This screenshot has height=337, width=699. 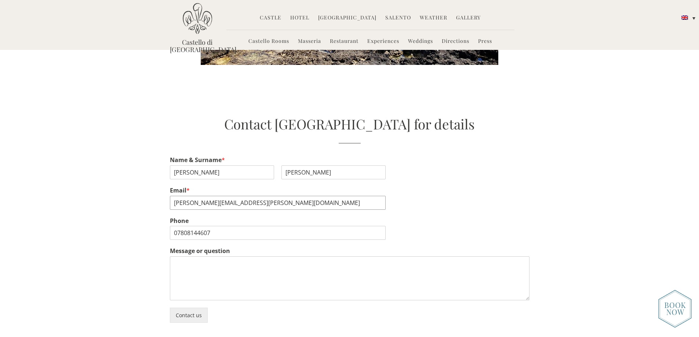 I want to click on a: Gallery, so click(x=468, y=18).